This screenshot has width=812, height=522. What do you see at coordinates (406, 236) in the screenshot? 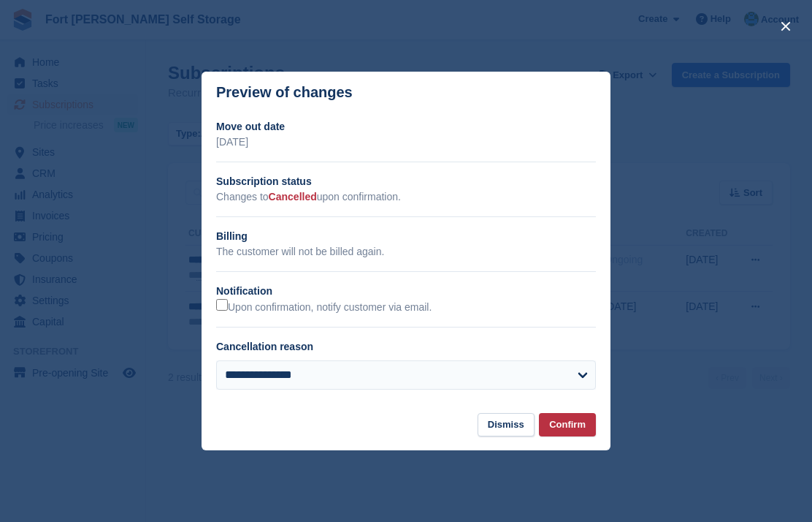
I see `h2: Billing` at bounding box center [406, 236].